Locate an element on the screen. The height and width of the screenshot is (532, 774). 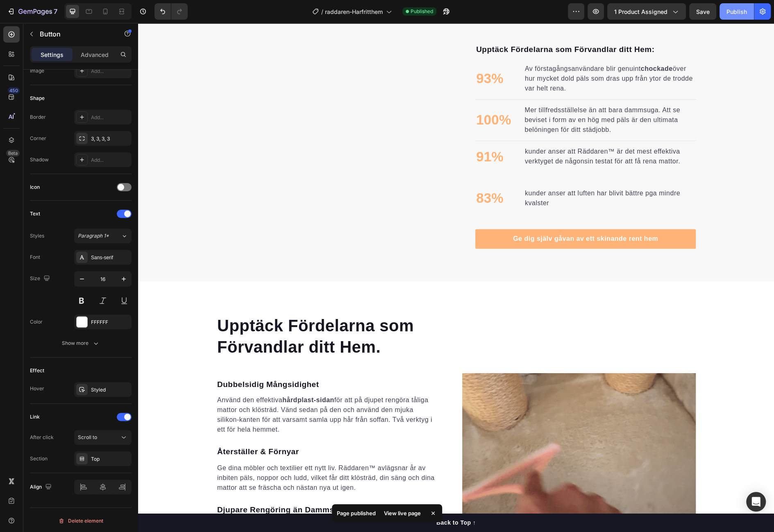
div: Sans-serif is located at coordinates (110, 258).